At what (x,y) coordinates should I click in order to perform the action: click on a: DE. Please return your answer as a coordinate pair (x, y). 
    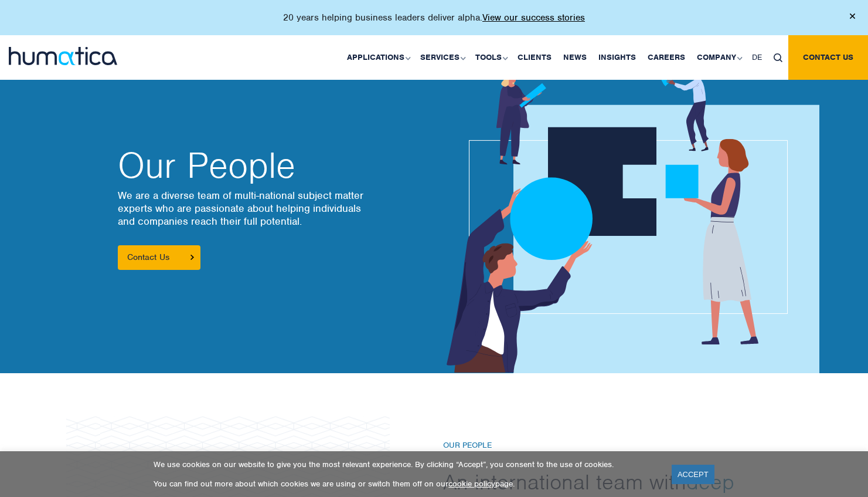
    Looking at the image, I should click on (756, 57).